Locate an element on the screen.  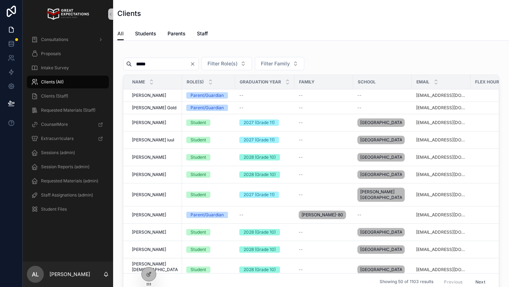
a: Parents is located at coordinates (176, 34).